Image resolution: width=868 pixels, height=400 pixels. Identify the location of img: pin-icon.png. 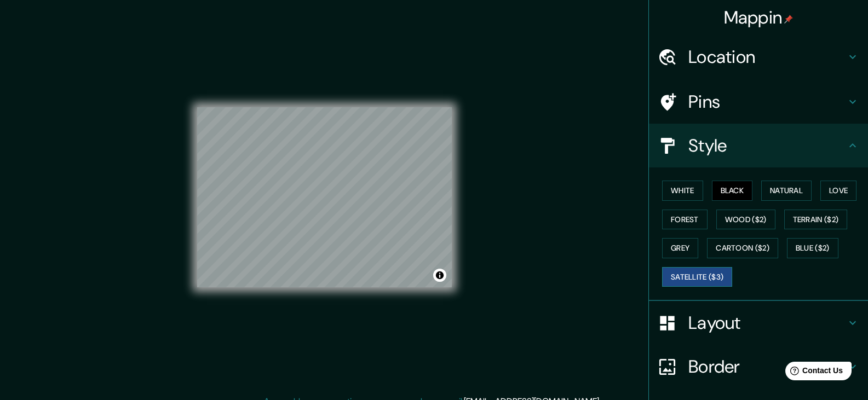
(789, 19).